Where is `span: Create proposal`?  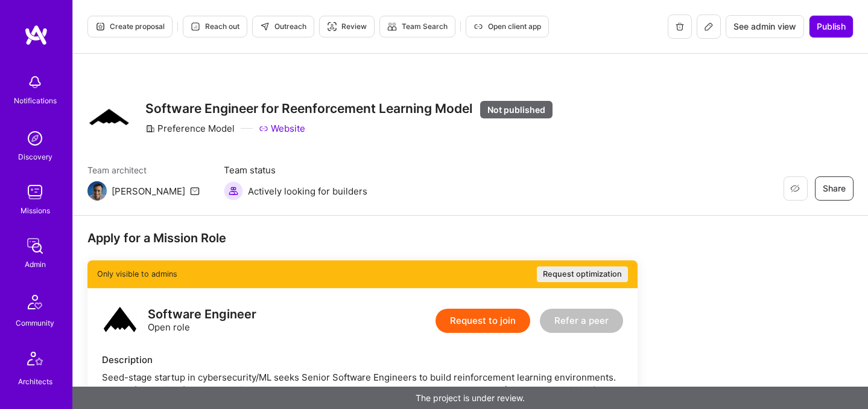 span: Create proposal is located at coordinates (130, 27).